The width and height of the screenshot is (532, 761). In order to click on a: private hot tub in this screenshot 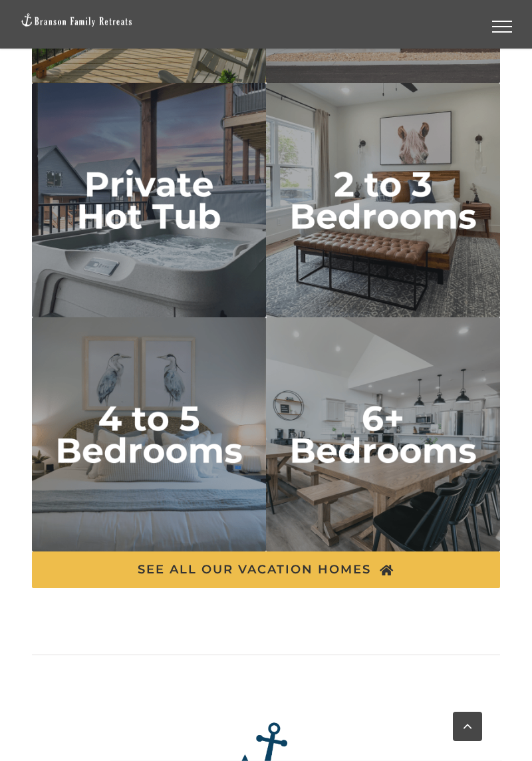, I will do `click(149, 95)`.